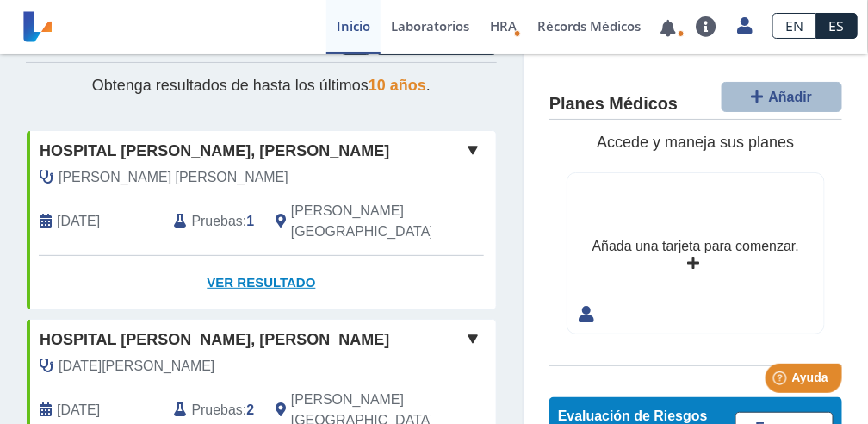 This screenshot has width=868, height=424. Describe the element at coordinates (695, 142) in the screenshot. I see `span: Accede y maneja sus planes` at that location.